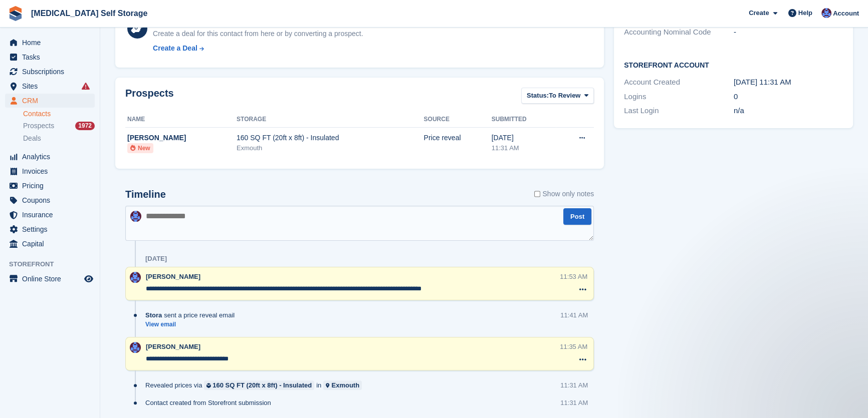 This screenshot has width=868, height=418. What do you see at coordinates (679, 111) in the screenshot?
I see `div: Last Login` at bounding box center [679, 111].